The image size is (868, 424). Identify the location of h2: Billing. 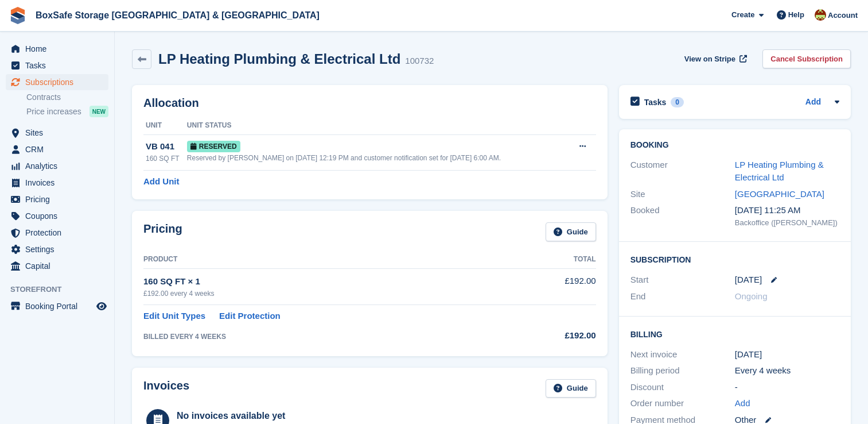
(735, 333).